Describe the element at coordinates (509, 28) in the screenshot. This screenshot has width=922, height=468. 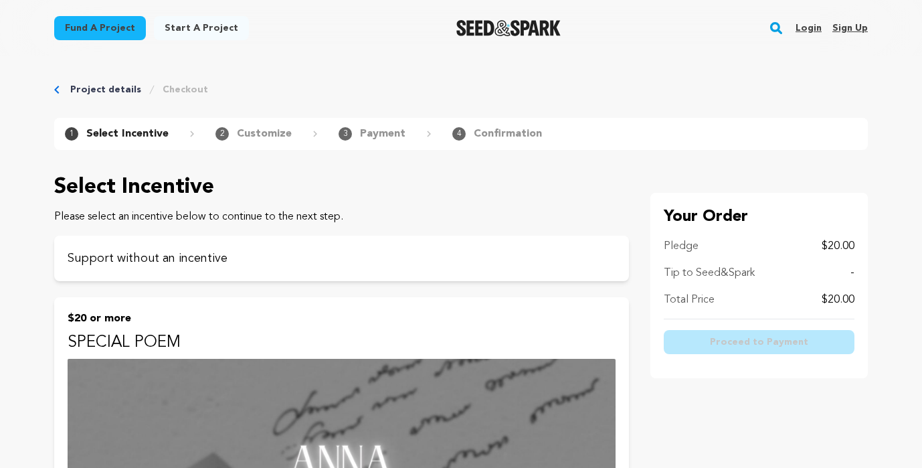
I see `a: Seed&Spark Homepage` at that location.